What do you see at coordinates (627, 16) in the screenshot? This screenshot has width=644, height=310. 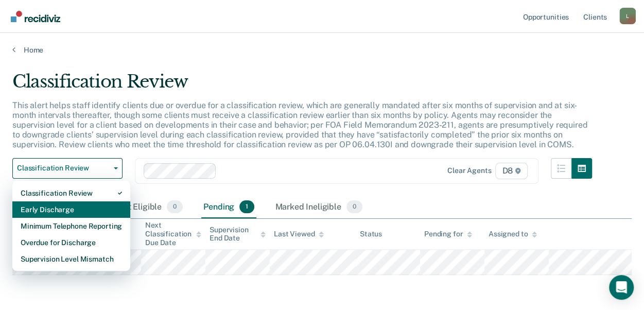 I see `div: L` at bounding box center [627, 16].